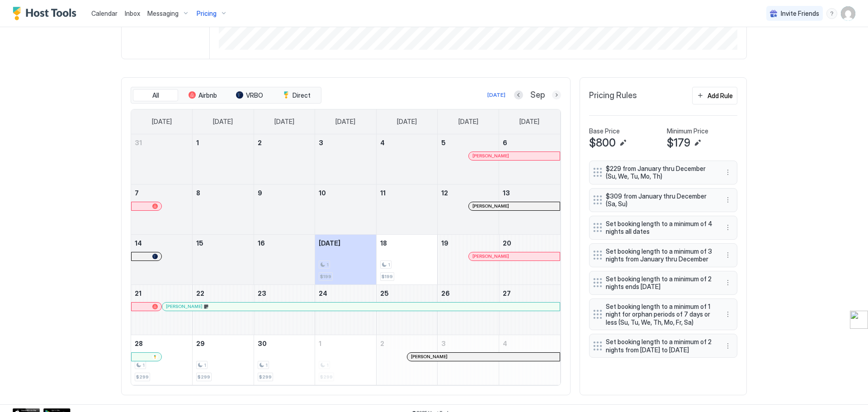 The width and height of the screenshot is (868, 412). Describe the element at coordinates (204, 377) in the screenshot. I see `span: $299` at that location.